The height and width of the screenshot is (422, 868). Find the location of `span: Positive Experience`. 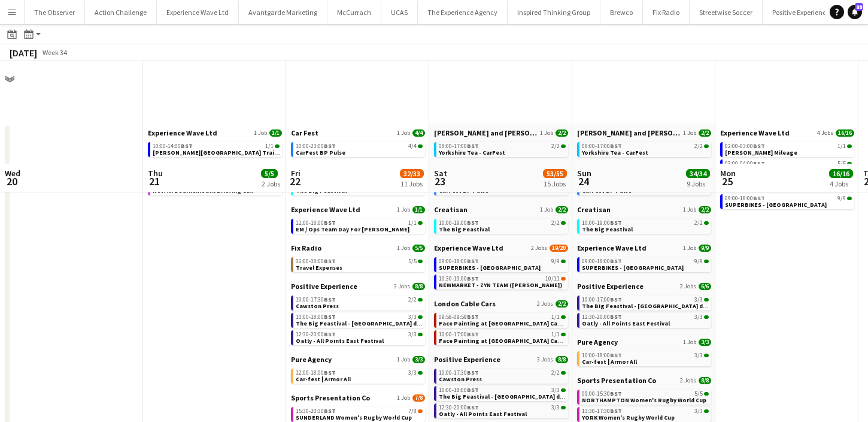

span: Positive Experience is located at coordinates (324, 286).